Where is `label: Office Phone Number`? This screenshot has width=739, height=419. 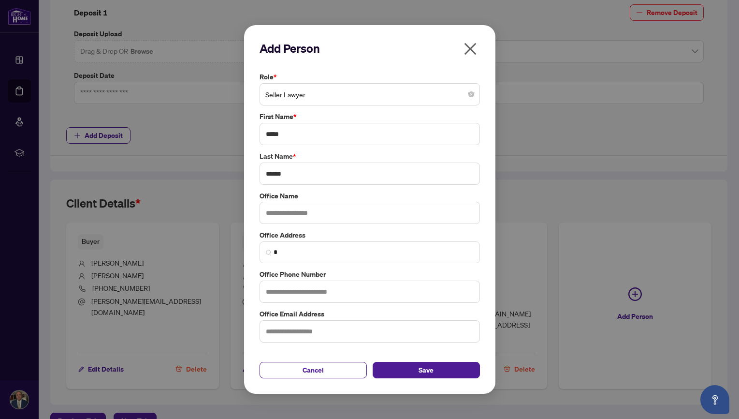 label: Office Phone Number is located at coordinates (370, 274).